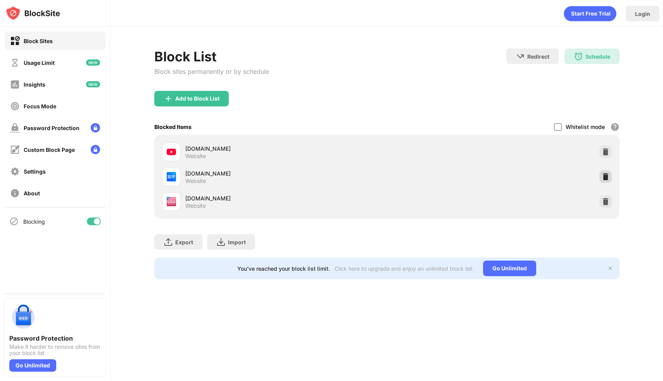  Describe the element at coordinates (15, 149) in the screenshot. I see `img: customize-block-page-off.svg` at that location.